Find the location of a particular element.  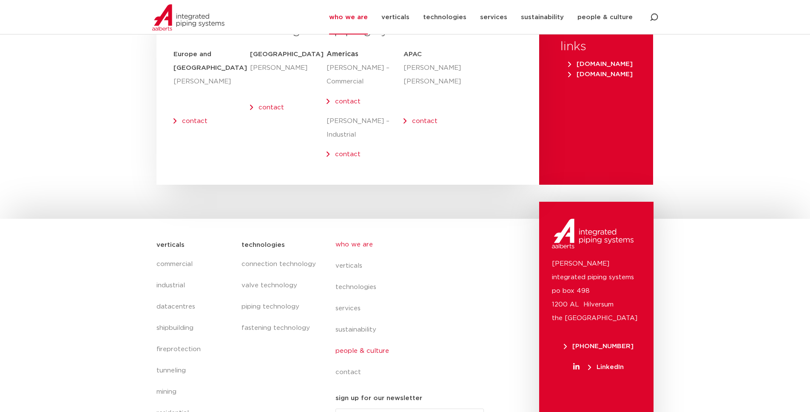

a: mining is located at coordinates (195, 392).